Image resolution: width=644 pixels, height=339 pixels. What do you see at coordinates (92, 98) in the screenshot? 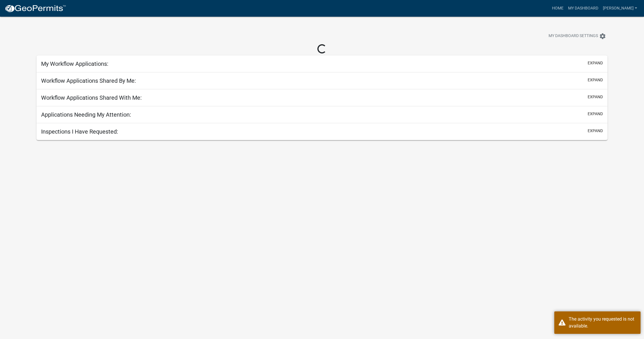
I see `h5: Workflow Applications Shared With Me:` at bounding box center [92, 98].